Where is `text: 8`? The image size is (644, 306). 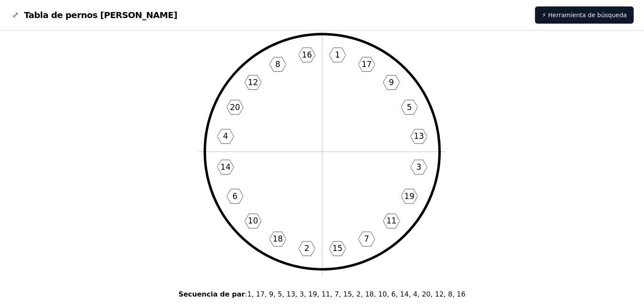
text: 8 is located at coordinates (278, 64).